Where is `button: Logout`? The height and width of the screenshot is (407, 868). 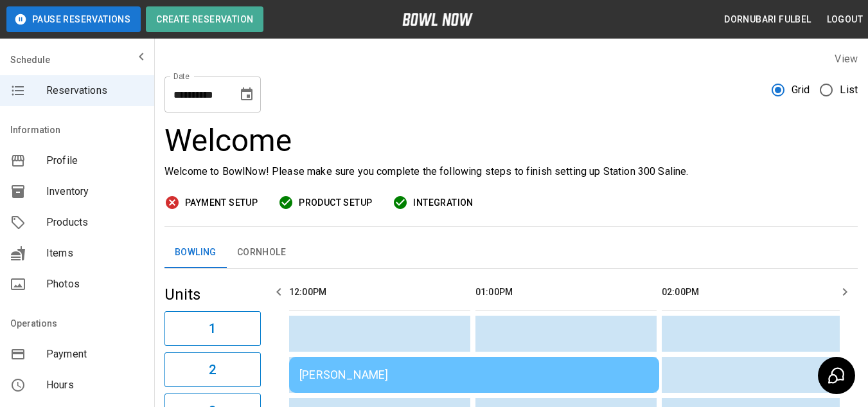 button: Logout is located at coordinates (845, 19).